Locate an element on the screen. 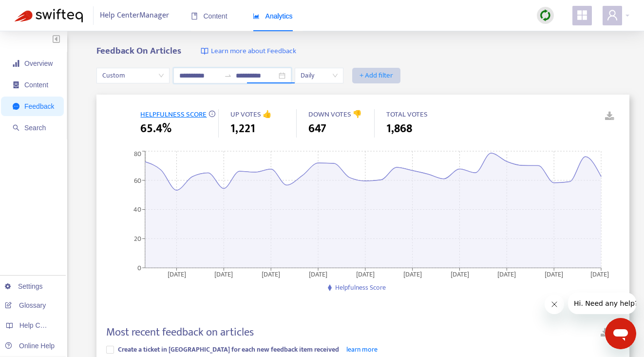  span: 1,221 is located at coordinates (242, 129).